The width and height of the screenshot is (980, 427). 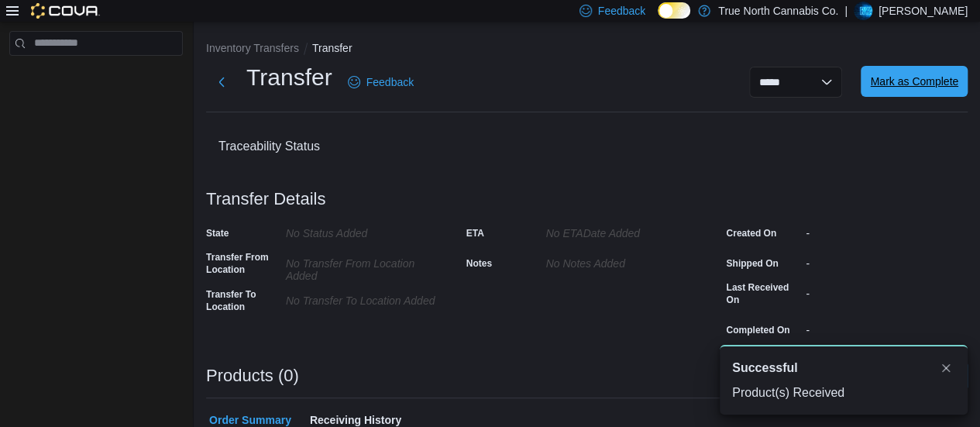 I want to click on div: Notification, so click(x=843, y=368).